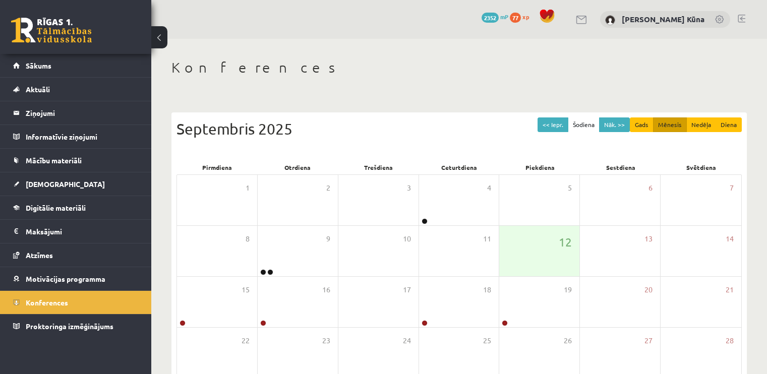 This screenshot has height=374, width=767. I want to click on a: 2352 mP, so click(495, 17).